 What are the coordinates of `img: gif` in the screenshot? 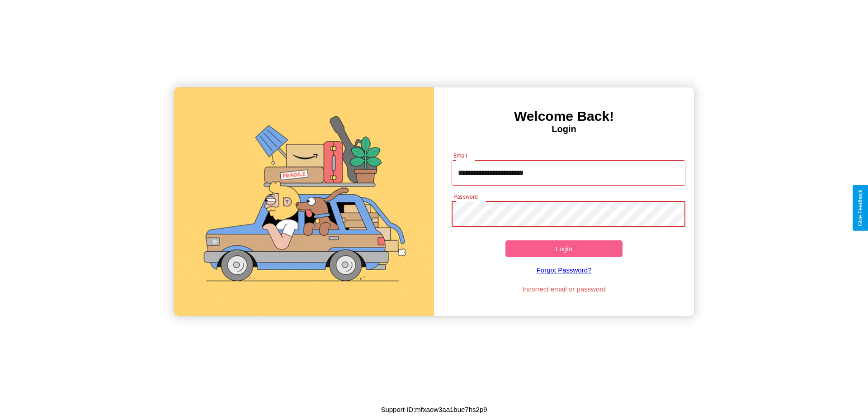 It's located at (303, 201).